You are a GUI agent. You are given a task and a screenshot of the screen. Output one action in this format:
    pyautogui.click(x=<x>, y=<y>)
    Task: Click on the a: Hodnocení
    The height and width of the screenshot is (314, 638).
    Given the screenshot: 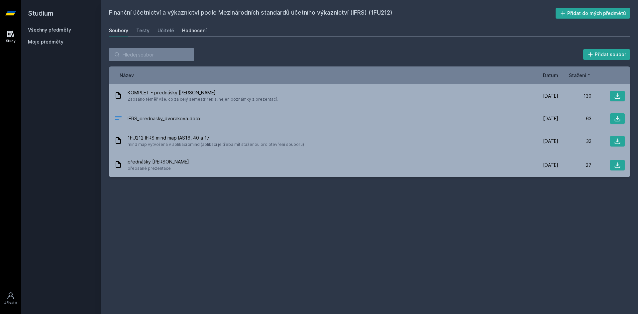 What is the action you would take?
    pyautogui.click(x=194, y=31)
    